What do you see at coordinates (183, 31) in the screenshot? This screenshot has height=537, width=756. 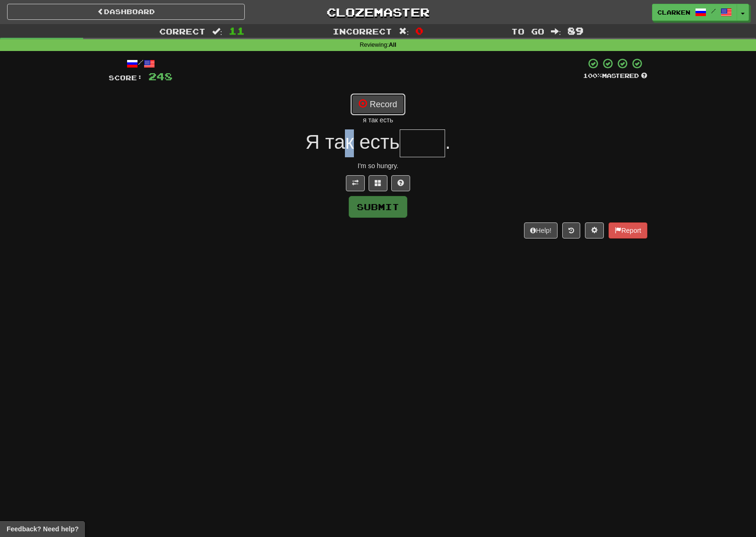 I see `span: Correct` at bounding box center [183, 31].